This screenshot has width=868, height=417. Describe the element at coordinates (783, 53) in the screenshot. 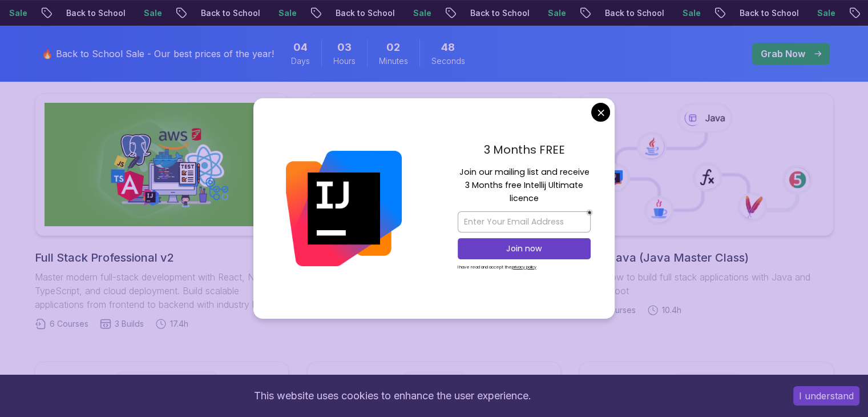

I see `p: Grab Now` at that location.